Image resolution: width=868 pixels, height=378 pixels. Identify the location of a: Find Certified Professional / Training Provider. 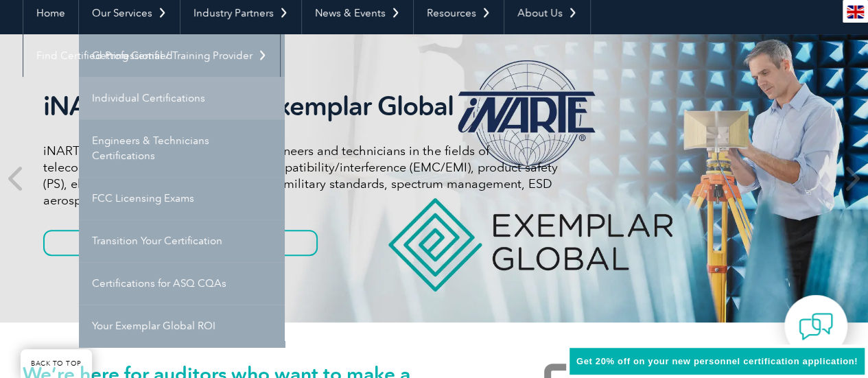
(152, 55).